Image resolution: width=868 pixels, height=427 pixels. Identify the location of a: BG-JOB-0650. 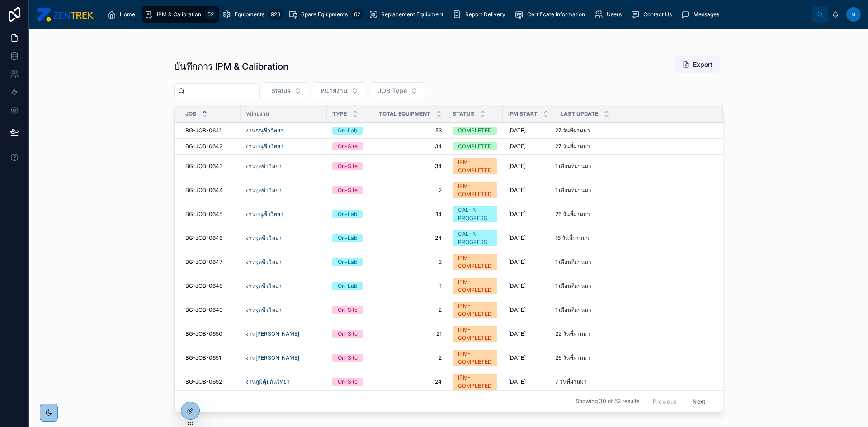
(210, 334).